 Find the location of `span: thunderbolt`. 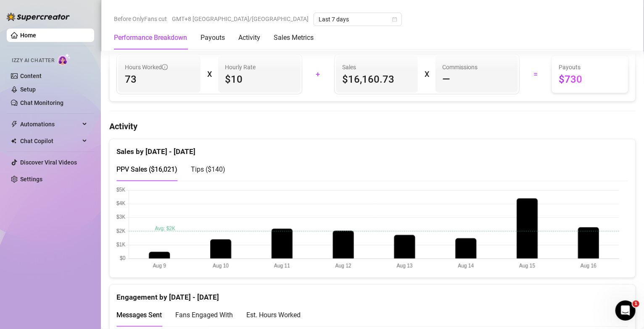

span: thunderbolt is located at coordinates (14, 124).